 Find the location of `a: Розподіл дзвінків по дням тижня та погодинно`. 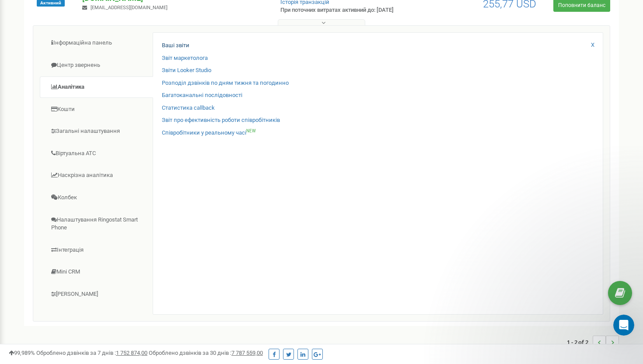

a: Розподіл дзвінків по дням тижня та погодинно is located at coordinates (225, 83).